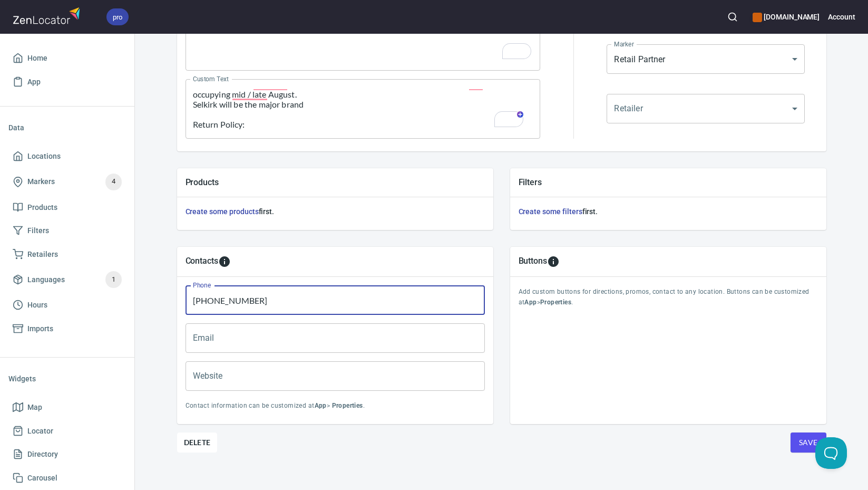  What do you see at coordinates (842, 17) in the screenshot?
I see `h6: Account` at bounding box center [842, 17].